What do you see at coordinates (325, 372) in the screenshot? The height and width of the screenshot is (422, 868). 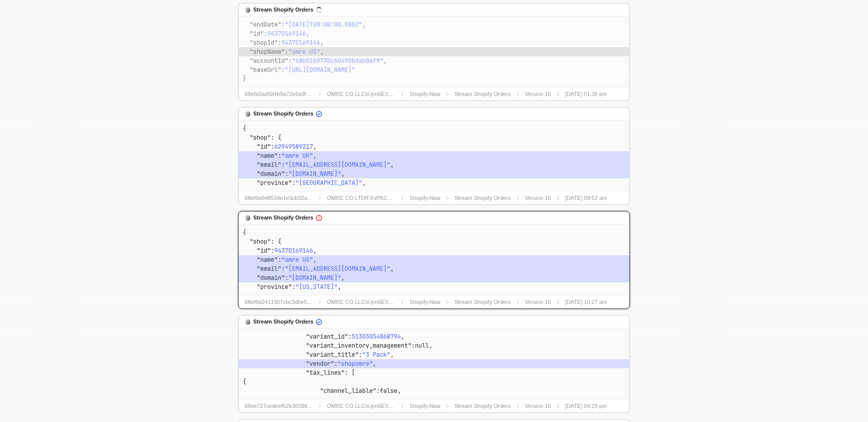 I see `span: "tax_lines"` at bounding box center [325, 372].